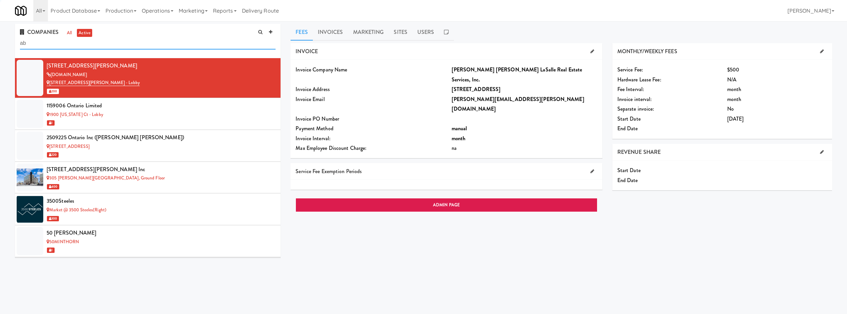 This screenshot has height=314, width=847. Describe the element at coordinates (330, 32) in the screenshot. I see `a: Invoices` at that location.